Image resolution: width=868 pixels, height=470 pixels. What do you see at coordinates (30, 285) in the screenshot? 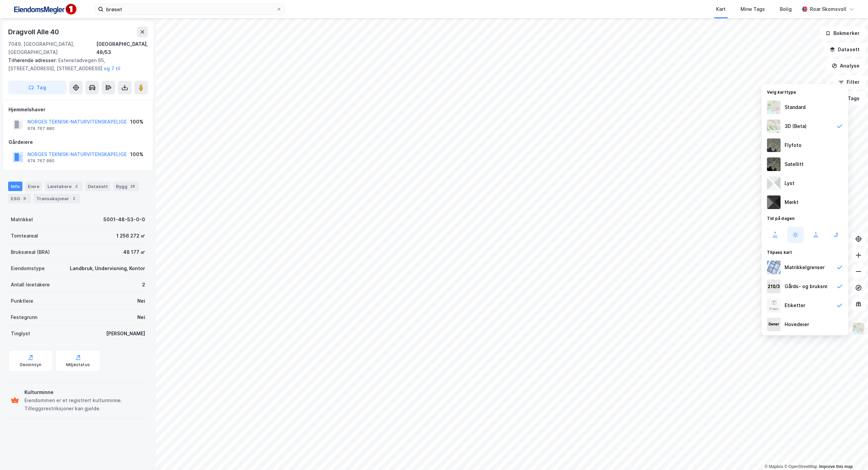
I see `div: Antall leietakere` at bounding box center [30, 285].